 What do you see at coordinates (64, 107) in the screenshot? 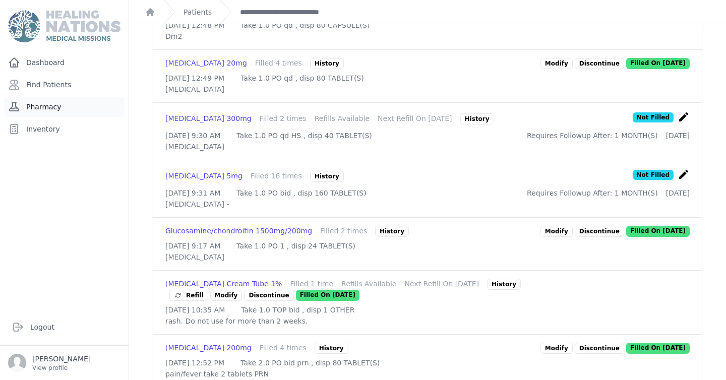
I see `a: Pharmacy` at bounding box center [64, 107].